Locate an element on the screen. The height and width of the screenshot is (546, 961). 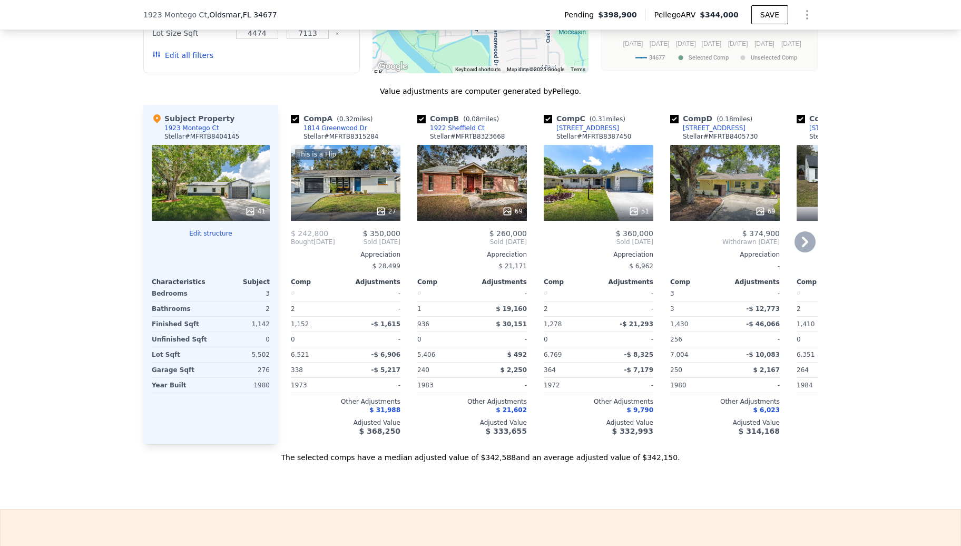
span: $ 360,000 is located at coordinates (634, 233).